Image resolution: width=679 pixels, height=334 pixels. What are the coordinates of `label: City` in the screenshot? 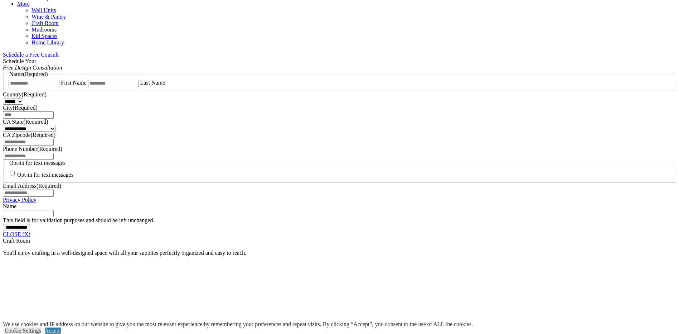 It's located at (20, 107).